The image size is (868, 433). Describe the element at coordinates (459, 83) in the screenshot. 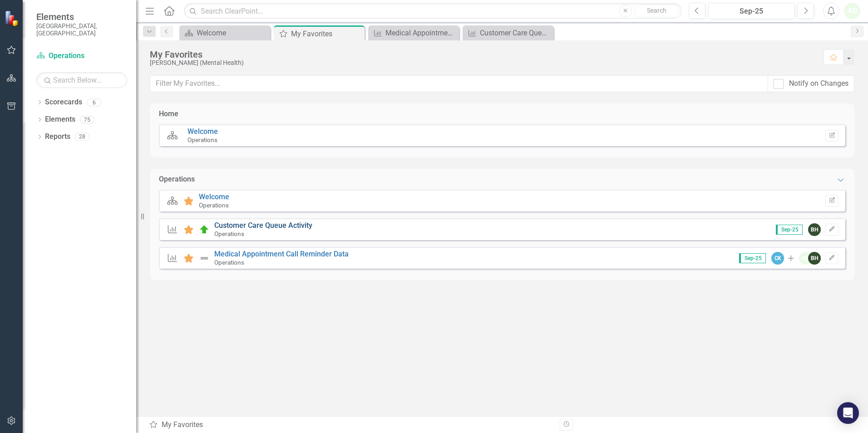

I see `input: Filter My Favorites...` at that location.